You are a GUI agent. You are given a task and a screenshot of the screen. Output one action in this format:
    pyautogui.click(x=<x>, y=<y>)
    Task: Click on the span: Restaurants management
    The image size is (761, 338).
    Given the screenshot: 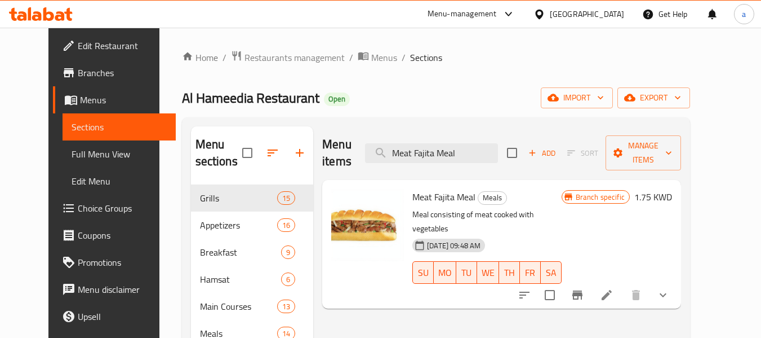 What is the action you would take?
    pyautogui.click(x=295, y=57)
    